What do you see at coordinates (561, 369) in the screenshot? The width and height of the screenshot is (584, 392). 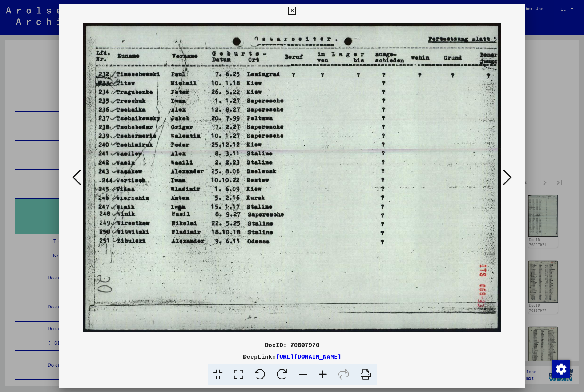 I see `img: Zustimmung ändern` at bounding box center [561, 369].